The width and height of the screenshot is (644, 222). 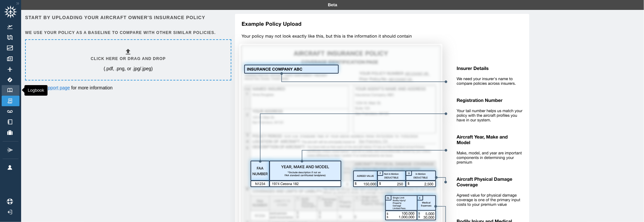 What do you see at coordinates (127, 17) in the screenshot?
I see `h6: Start by uploading your aircraft owner's insurance policy` at bounding box center [127, 17].